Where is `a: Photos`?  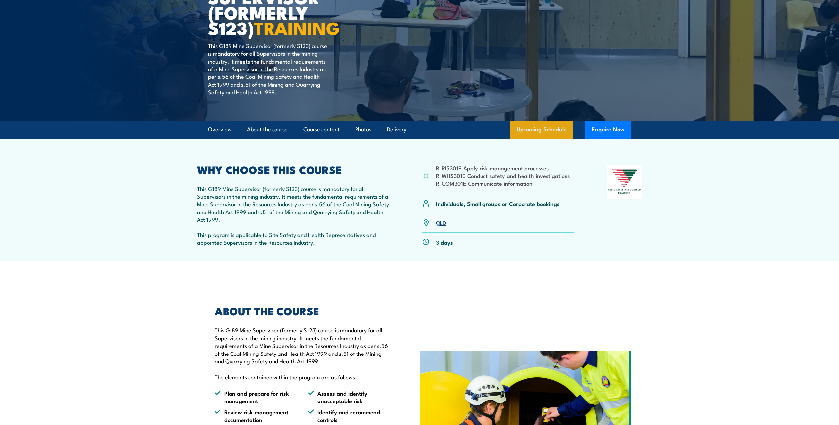 a: Photos is located at coordinates (363, 129).